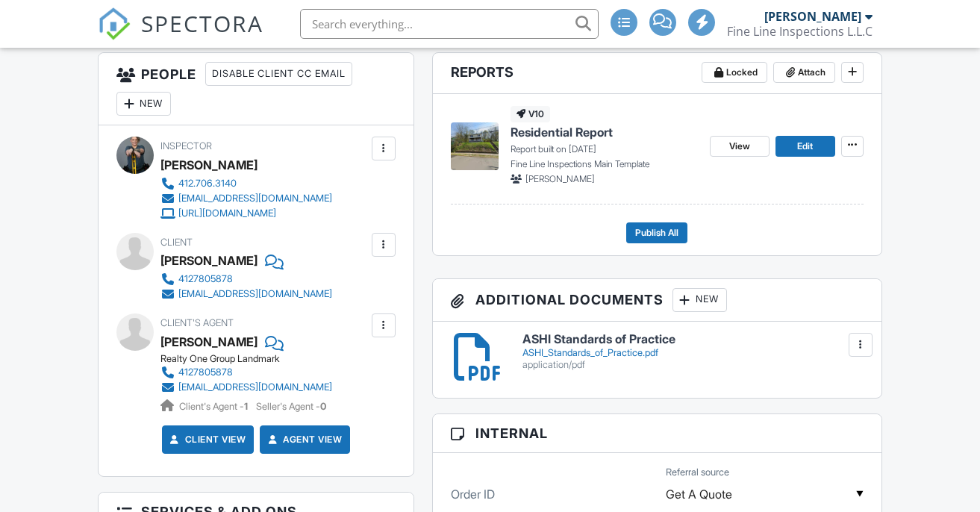  I want to click on input: Search everything..., so click(449, 23).